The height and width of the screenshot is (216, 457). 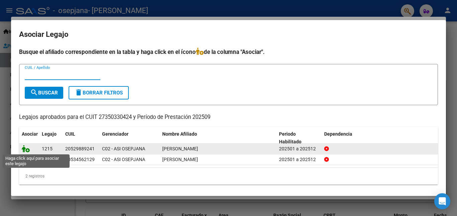 What do you see at coordinates (218, 138) in the screenshot?
I see `datatable-header-cell: Nombre Afiliado` at bounding box center [218, 138].